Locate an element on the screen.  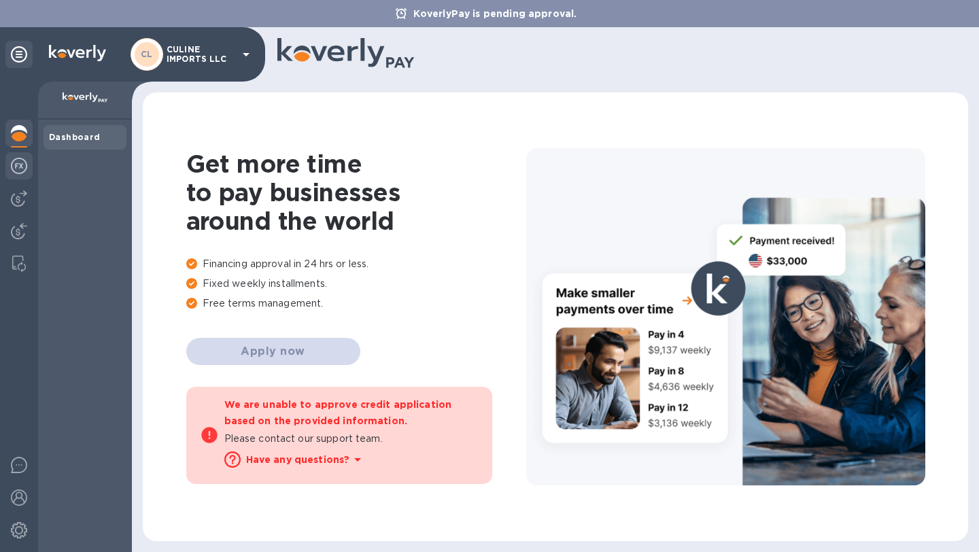
img: Foreign exchange is located at coordinates (19, 166).